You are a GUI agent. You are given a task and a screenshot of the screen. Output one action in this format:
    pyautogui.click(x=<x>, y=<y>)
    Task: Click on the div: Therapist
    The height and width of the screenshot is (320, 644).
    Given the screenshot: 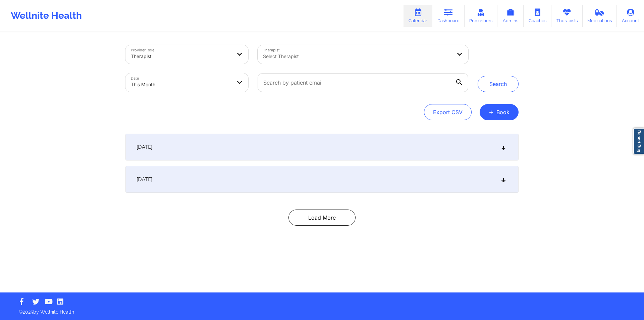 What is the action you would take?
    pyautogui.click(x=181, y=56)
    